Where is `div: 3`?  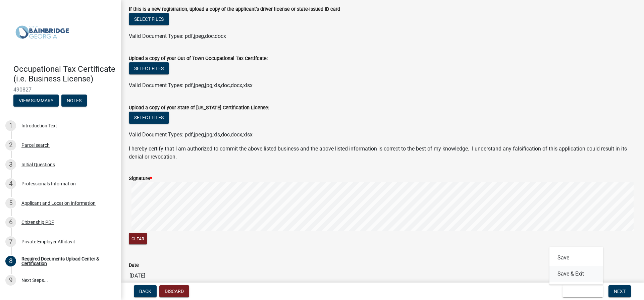 div: 3 is located at coordinates (11, 165).